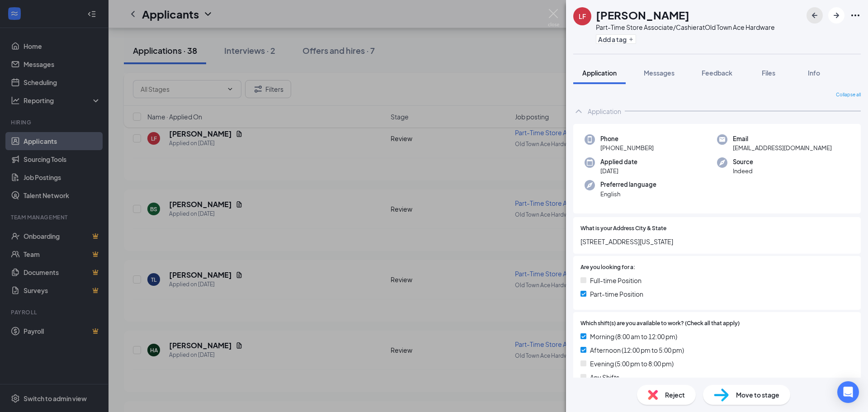  I want to click on span: Applied date, so click(619, 162).